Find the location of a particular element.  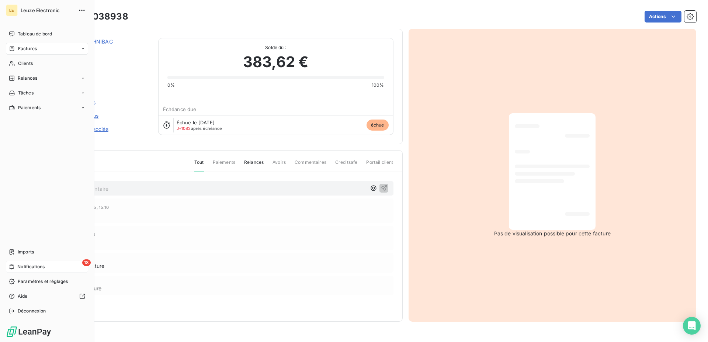

span: Portail client is located at coordinates (379, 165).